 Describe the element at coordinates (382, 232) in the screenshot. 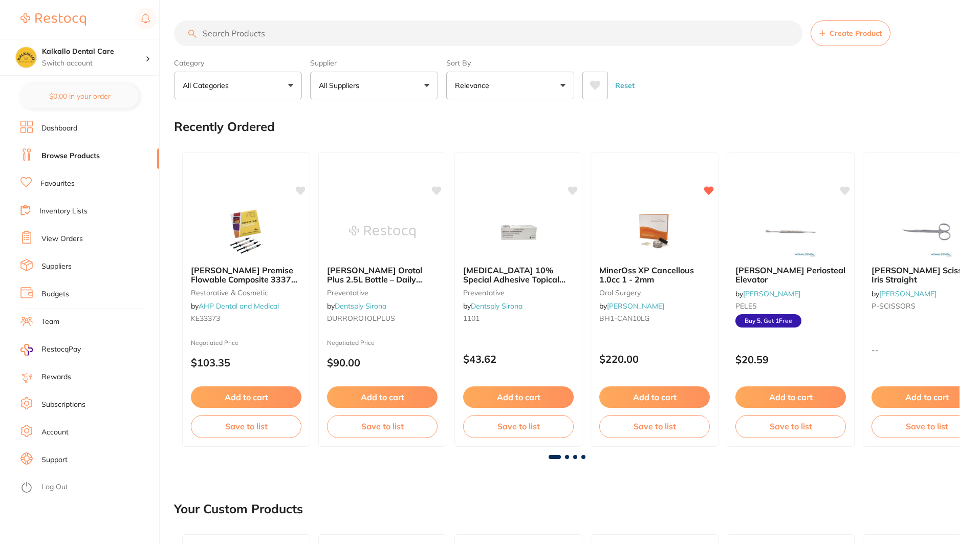

I see `img: Durr Orotol Plus 2.5L Bottle – Daily Suction Cleaner` at that location.